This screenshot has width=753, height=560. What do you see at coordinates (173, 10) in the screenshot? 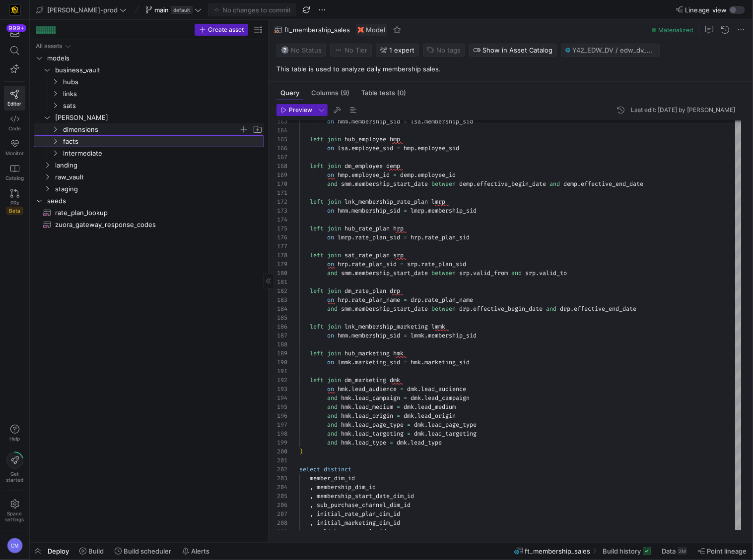
I see `button: maindefault` at bounding box center [173, 10].